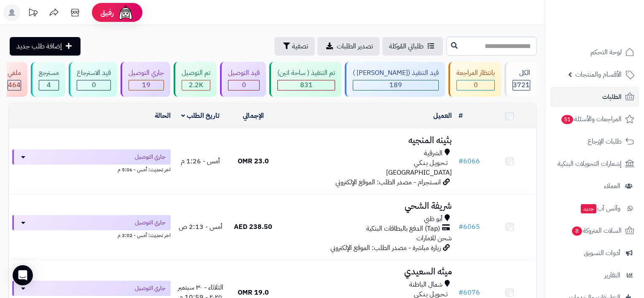  What do you see at coordinates (146, 85) in the screenshot?
I see `span: 19` at bounding box center [146, 85].